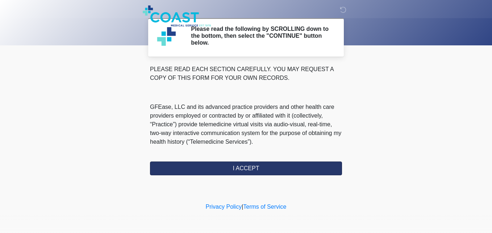 This screenshot has width=492, height=233. I want to click on p: I, the undersigned, consent to receive care and treatments via Telemedicine Services by Practice ..., so click(246, 191).